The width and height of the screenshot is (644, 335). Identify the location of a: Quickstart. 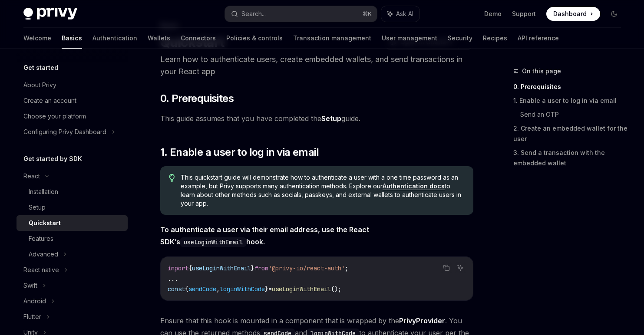
(72, 223).